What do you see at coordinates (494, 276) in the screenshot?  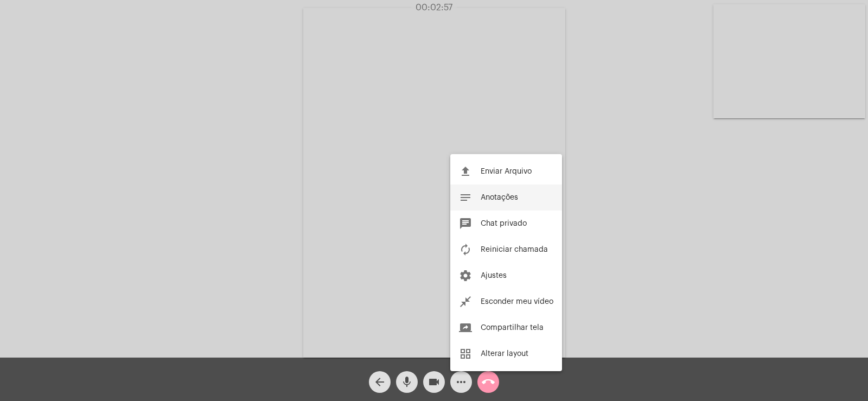 I see `span: Ajustes` at bounding box center [494, 276].